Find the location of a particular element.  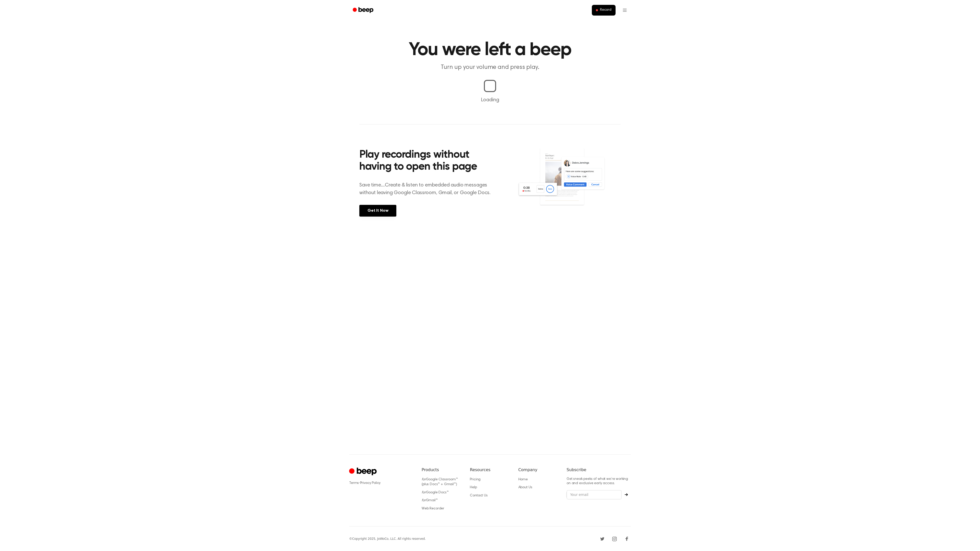

a: Get It Now is located at coordinates (378, 211).